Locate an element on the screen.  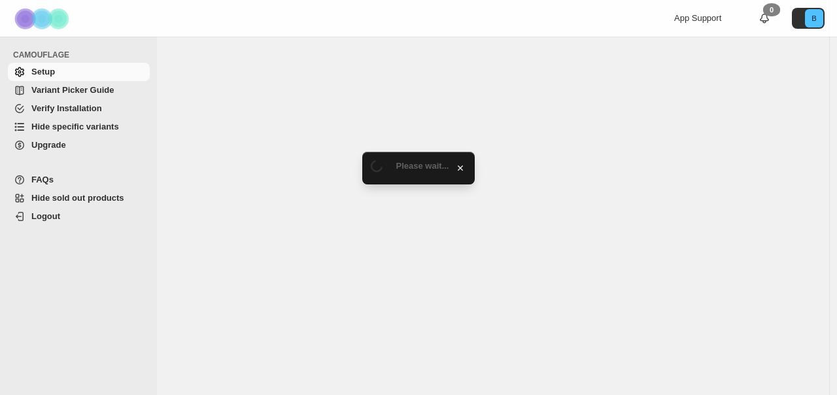
span: Upgrade is located at coordinates (48, 144).